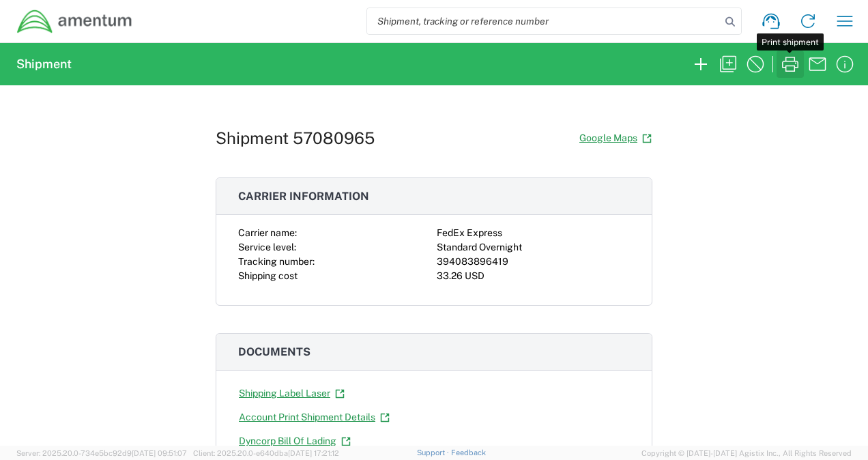 Image resolution: width=868 pixels, height=460 pixels. Describe the element at coordinates (543, 21) in the screenshot. I see `input: Shipment, tracking or reference number` at that location.